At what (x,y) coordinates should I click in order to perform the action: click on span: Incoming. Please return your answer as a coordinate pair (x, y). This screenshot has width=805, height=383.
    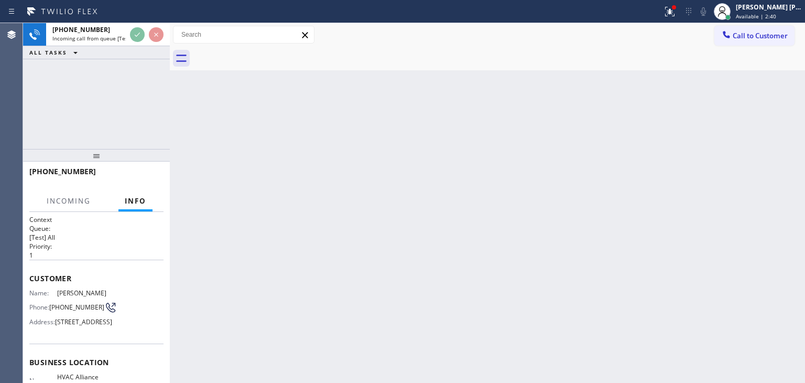
    Looking at the image, I should click on (69, 201).